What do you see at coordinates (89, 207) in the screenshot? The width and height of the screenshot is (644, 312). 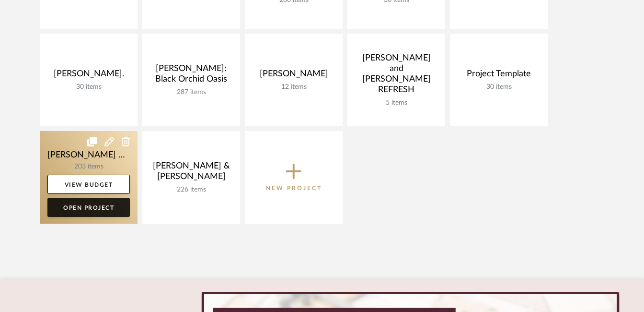 I see `a: Open Project` at bounding box center [89, 207].